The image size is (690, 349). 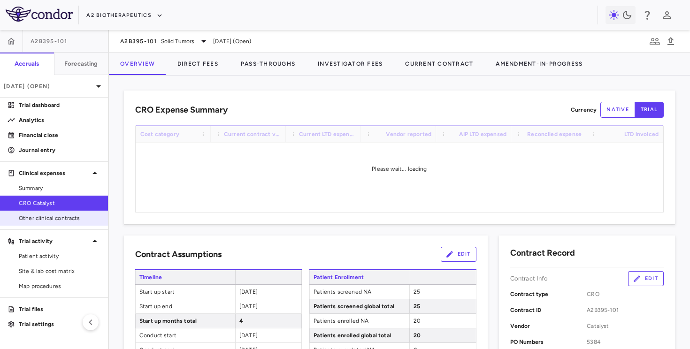 I want to click on span: Patients enrolled NA, so click(x=360, y=321).